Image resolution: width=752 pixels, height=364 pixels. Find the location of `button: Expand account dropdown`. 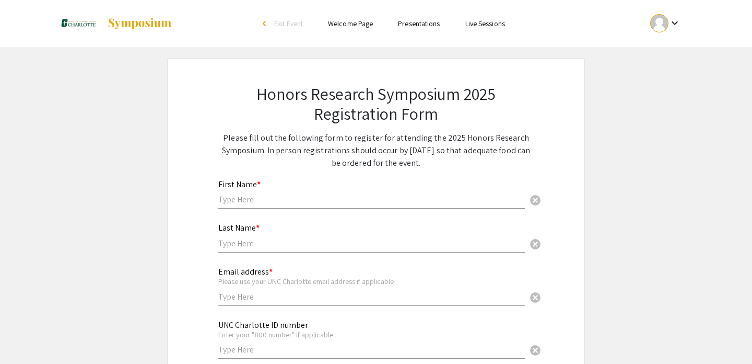

button: Expand account dropdown is located at coordinates (666, 23).